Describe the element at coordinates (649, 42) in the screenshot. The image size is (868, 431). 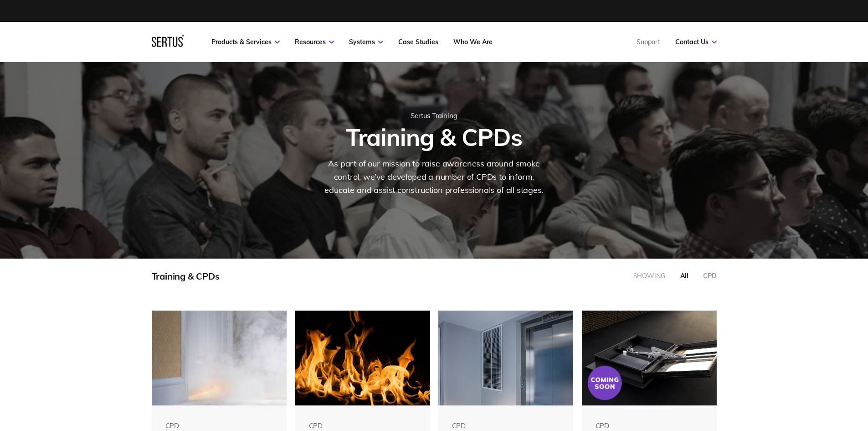
I see `a: Support` at that location.